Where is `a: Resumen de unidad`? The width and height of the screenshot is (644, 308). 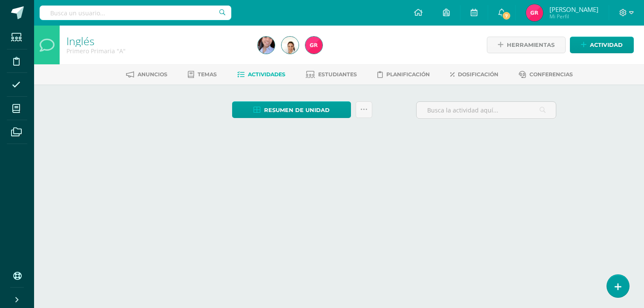
a: Resumen de unidad is located at coordinates (292, 109).